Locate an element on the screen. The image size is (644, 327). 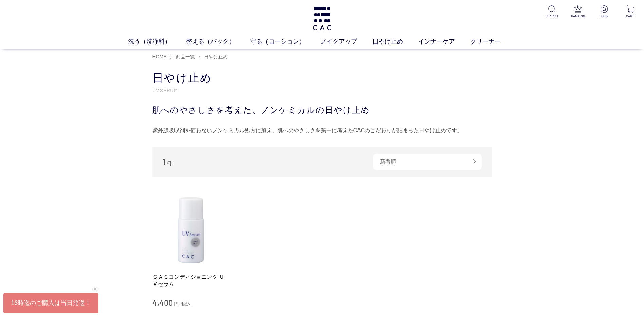
span: 4,400 is located at coordinates (163, 302).